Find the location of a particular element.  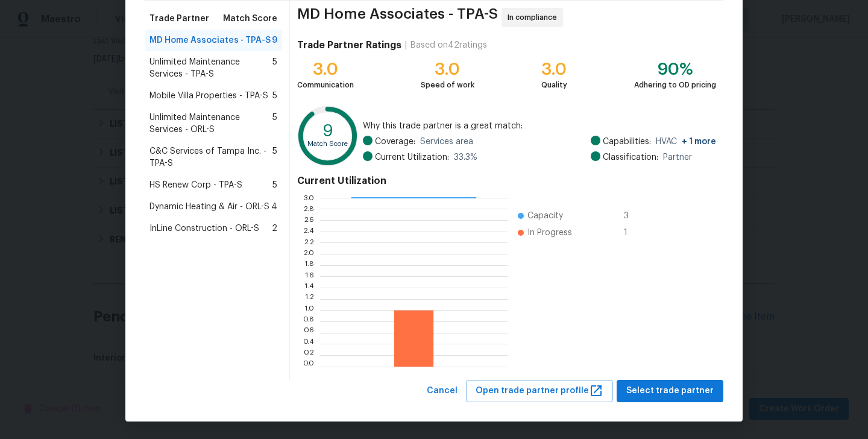

text: 1.0 is located at coordinates (309, 310).